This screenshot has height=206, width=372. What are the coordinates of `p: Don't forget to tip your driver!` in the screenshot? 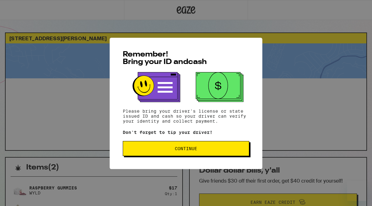 It's located at (186, 132).